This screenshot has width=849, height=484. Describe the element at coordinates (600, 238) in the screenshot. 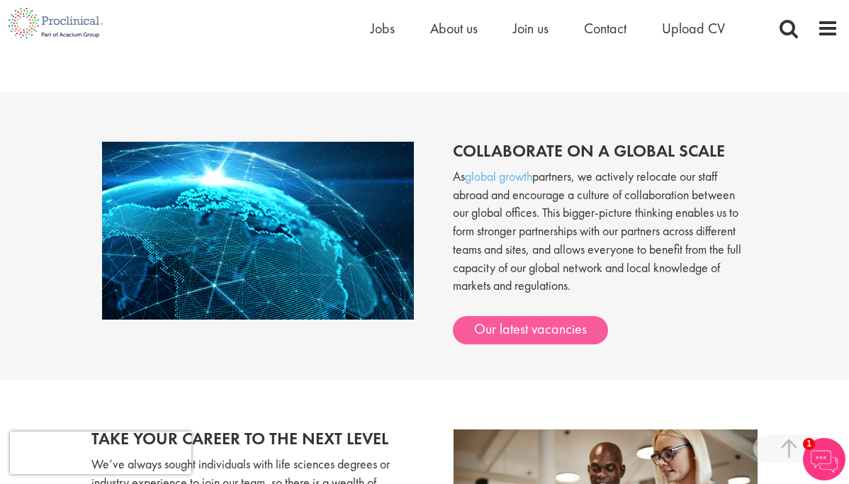

I see `p: As partners, we actively relocate our staff abroad and encourage a culture of collaboration betwe...` at that location.